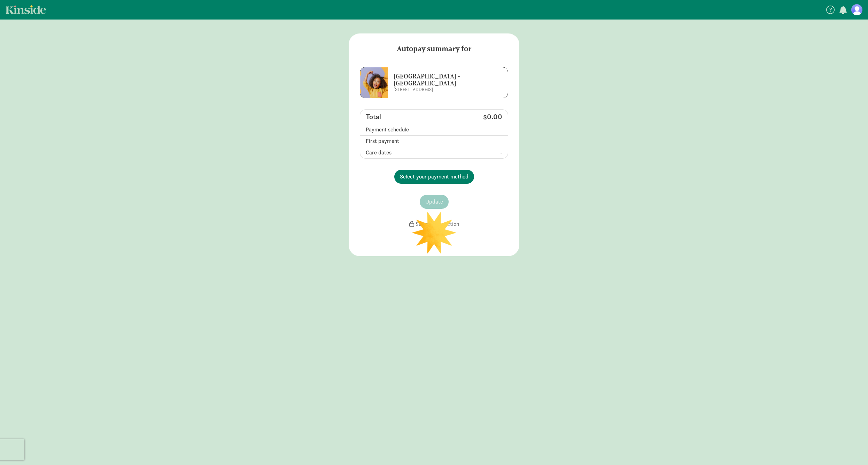  I want to click on td: Payment schedule, so click(406, 130).